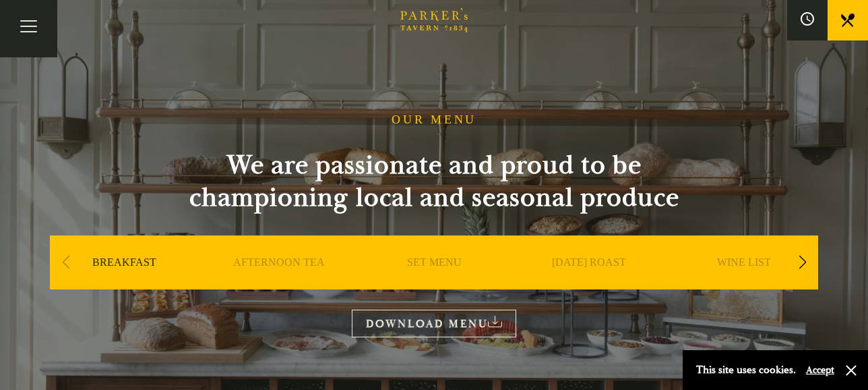 This screenshot has height=390, width=868. Describe the element at coordinates (434, 323) in the screenshot. I see `a: DOWNLOAD MENU` at that location.